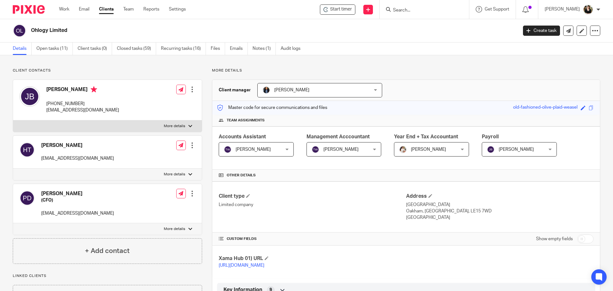  I want to click on a: Closed tasks (59), so click(136, 49).